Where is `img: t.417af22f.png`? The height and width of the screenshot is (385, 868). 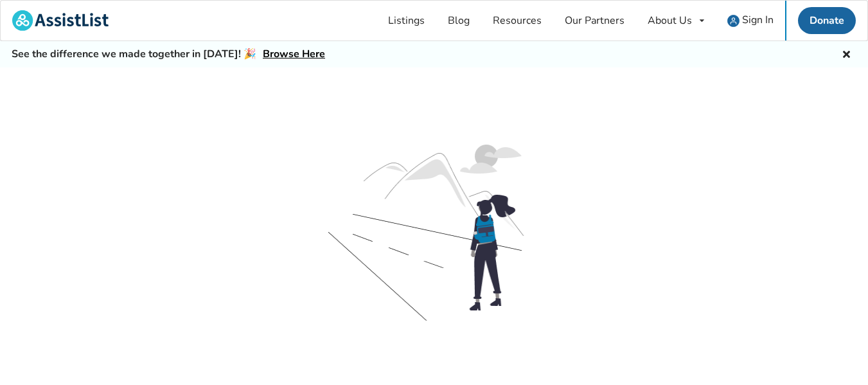 img: t.417af22f.png is located at coordinates (434, 243).